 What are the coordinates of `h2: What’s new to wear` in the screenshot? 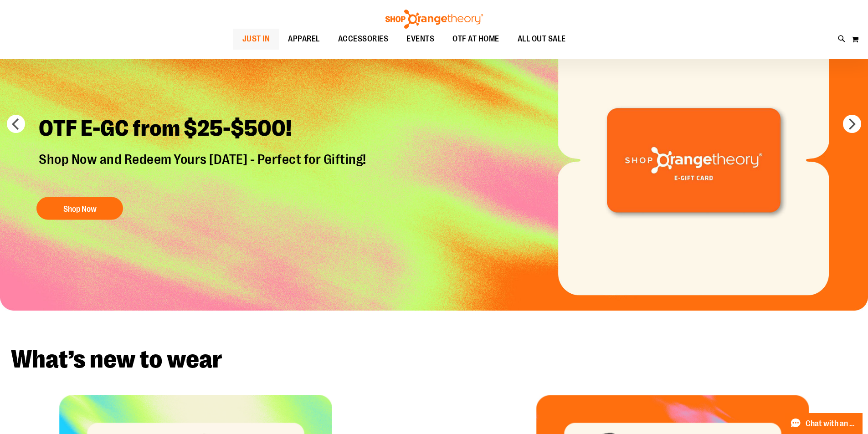 It's located at (434, 360).